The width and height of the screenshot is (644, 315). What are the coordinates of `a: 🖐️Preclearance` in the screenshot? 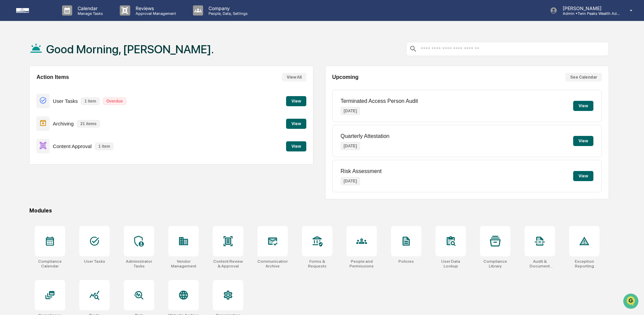 It's located at (25, 88).